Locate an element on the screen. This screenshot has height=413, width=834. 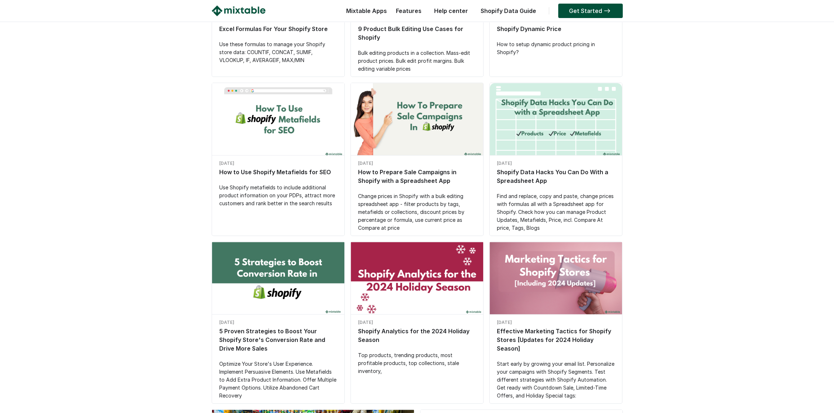
img: How to Use Shopify Metafields for SEO is located at coordinates (278, 120).